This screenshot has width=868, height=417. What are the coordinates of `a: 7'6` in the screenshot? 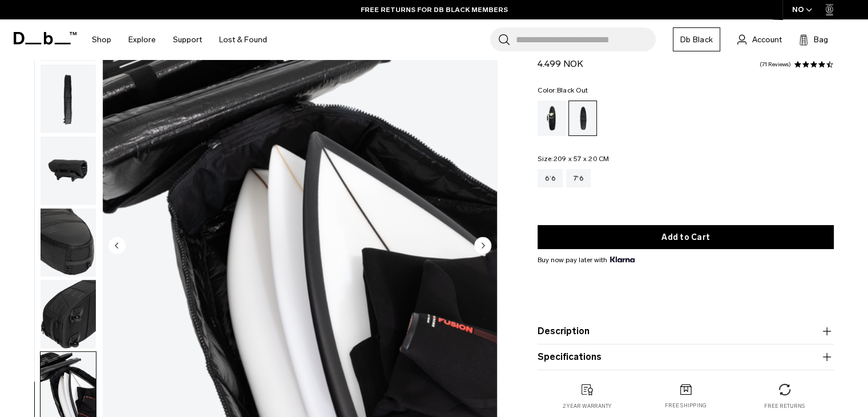 It's located at (578, 178).